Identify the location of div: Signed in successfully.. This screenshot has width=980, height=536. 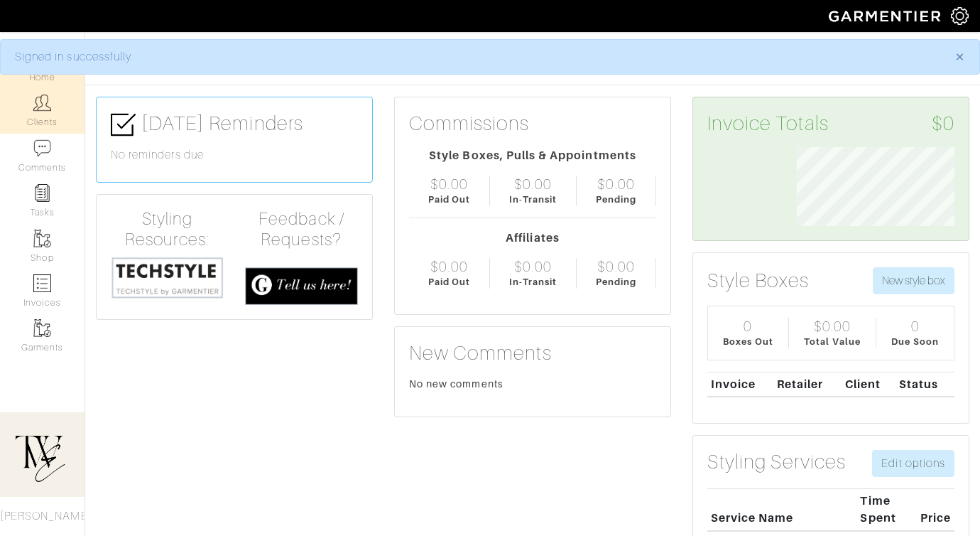
(474, 57).